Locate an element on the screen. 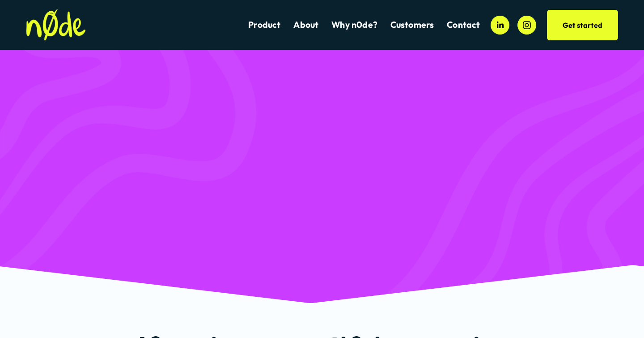  a: Why n0de? is located at coordinates (355, 25).